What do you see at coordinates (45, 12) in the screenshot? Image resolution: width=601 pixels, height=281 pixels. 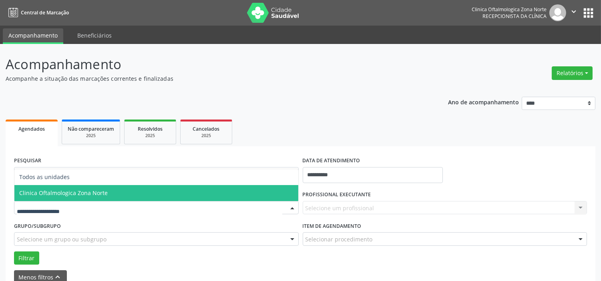 I see `span: Central de Marcação` at bounding box center [45, 12].